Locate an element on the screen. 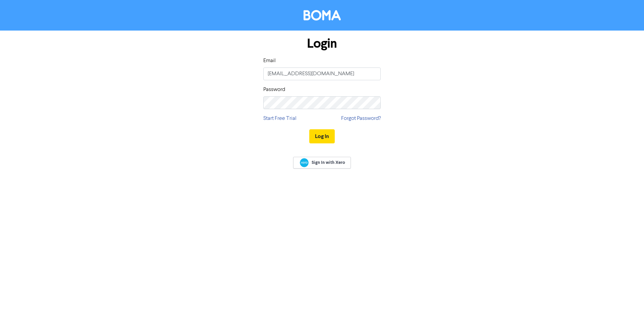 The image size is (644, 320). a: Sign In with Xero is located at coordinates (322, 162).